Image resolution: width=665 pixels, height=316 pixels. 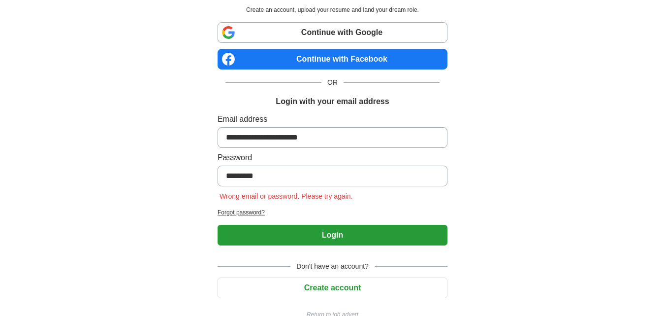 What do you see at coordinates (332, 212) in the screenshot?
I see `a: Forgot password?` at bounding box center [332, 212].